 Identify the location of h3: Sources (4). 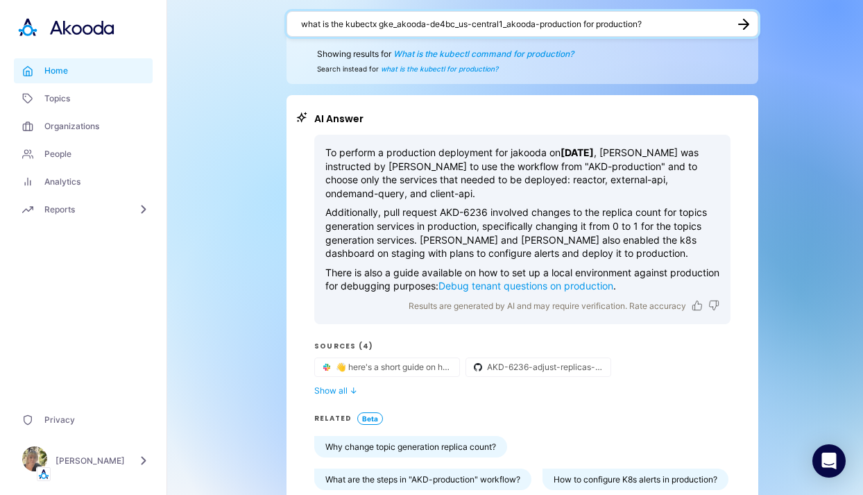
(523, 346).